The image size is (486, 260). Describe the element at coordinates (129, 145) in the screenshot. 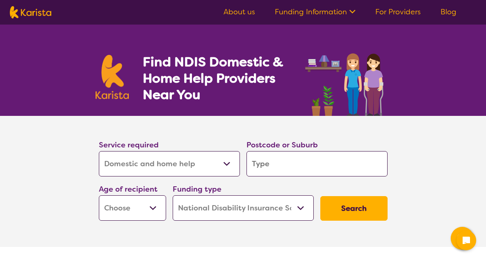

I see `label: Service required` at that location.